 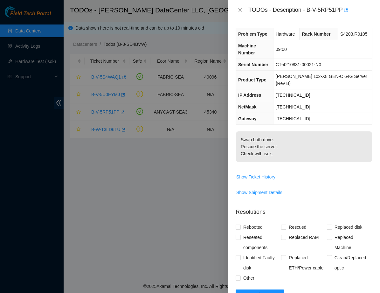 What do you see at coordinates (253, 227) in the screenshot?
I see `span: Rebooted` at bounding box center [253, 227].